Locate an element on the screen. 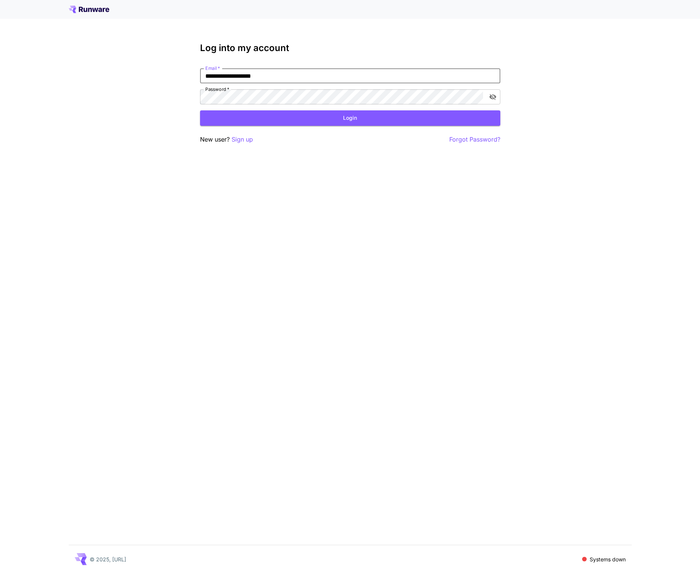 The image size is (700, 573). label: Password is located at coordinates (217, 89).